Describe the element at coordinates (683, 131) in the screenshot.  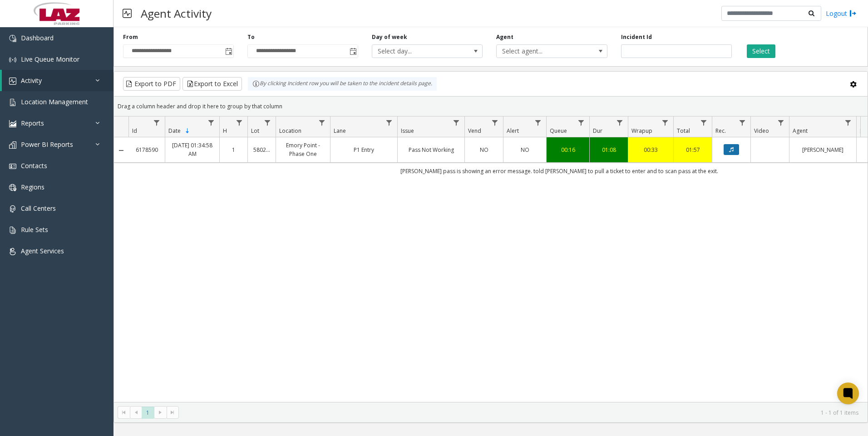
I see `span: Total` at that location.